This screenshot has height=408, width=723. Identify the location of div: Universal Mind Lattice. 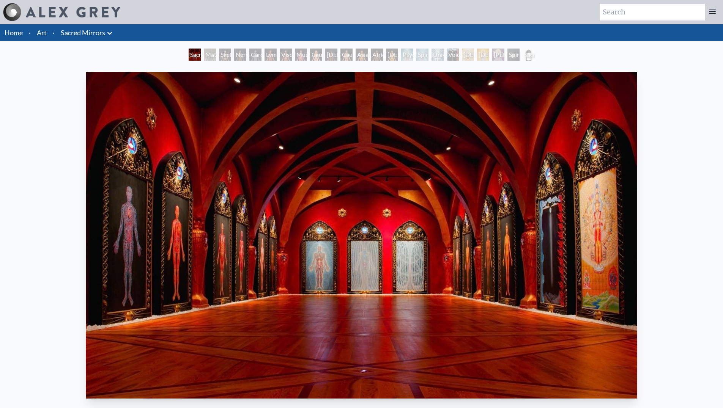
(438, 55).